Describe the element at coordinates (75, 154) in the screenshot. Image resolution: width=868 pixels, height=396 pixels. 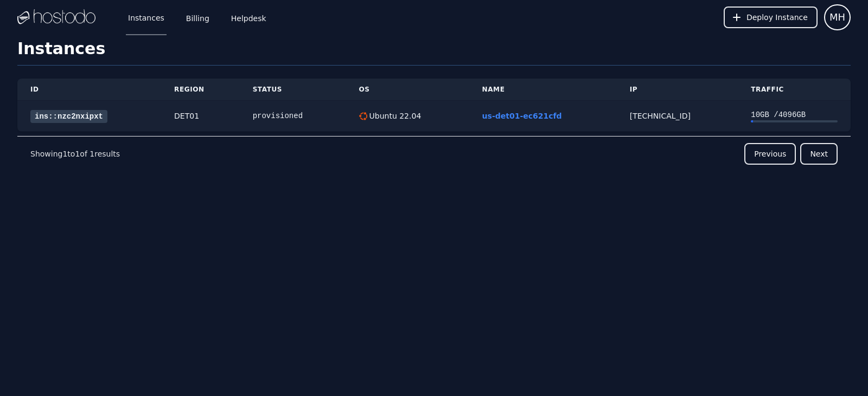
I see `p: Showing to of results` at that location.